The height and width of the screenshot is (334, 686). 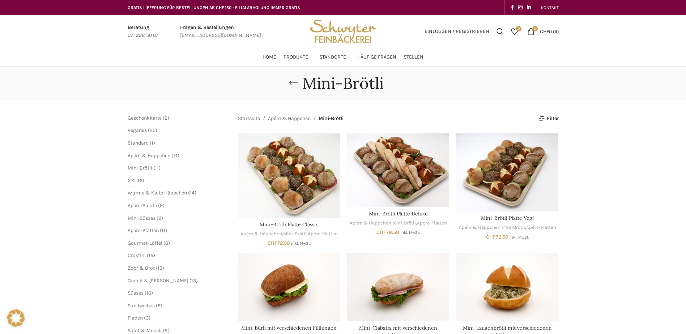 I want to click on a: Go back, so click(x=293, y=83).